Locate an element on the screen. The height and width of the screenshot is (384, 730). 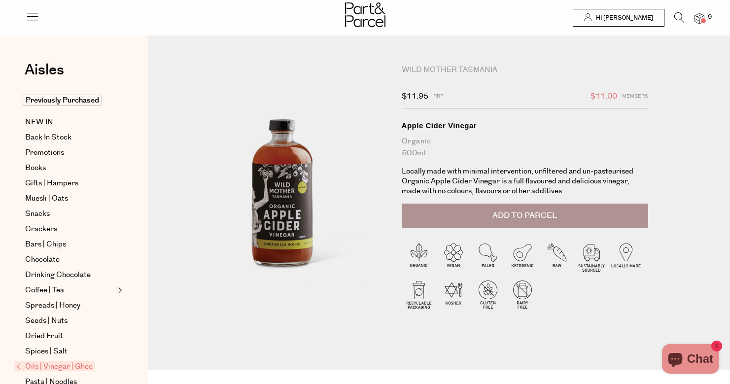
a: Chocolate is located at coordinates (70, 260).